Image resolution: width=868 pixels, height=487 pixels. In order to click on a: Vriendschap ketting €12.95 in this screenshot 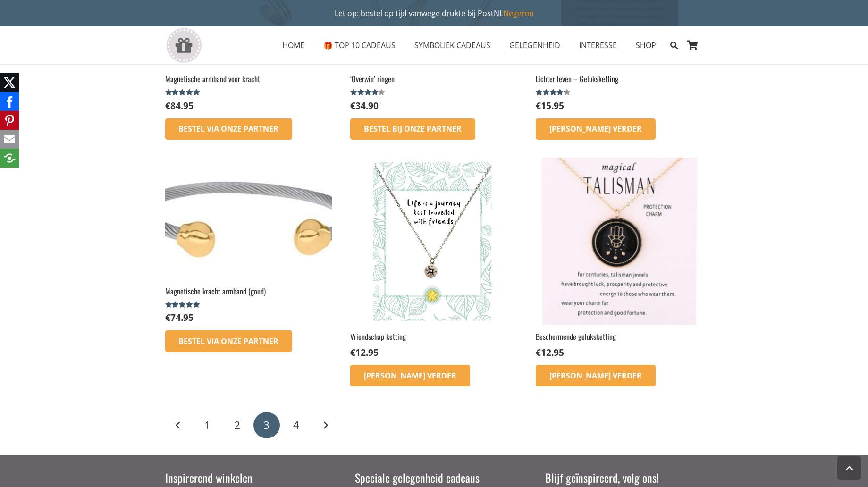, I will do `click(434, 258)`.